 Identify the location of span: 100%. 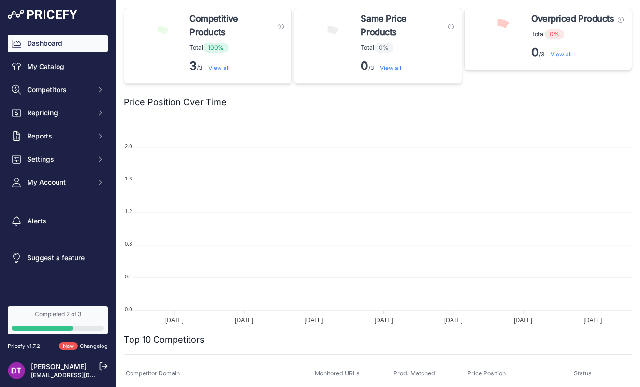
(215, 48).